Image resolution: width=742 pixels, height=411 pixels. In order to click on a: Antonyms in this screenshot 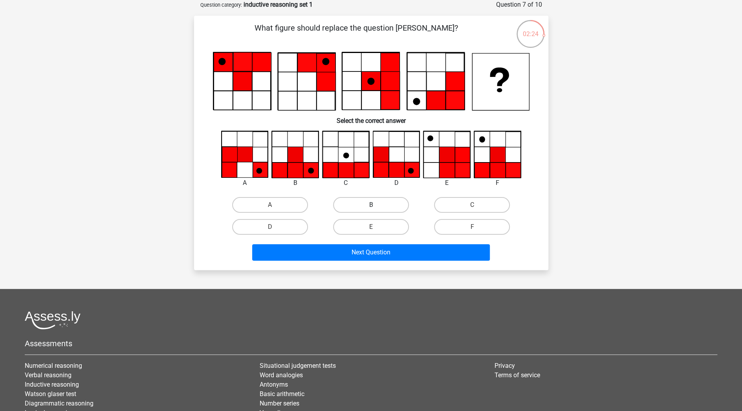, I will do `click(274, 384)`.